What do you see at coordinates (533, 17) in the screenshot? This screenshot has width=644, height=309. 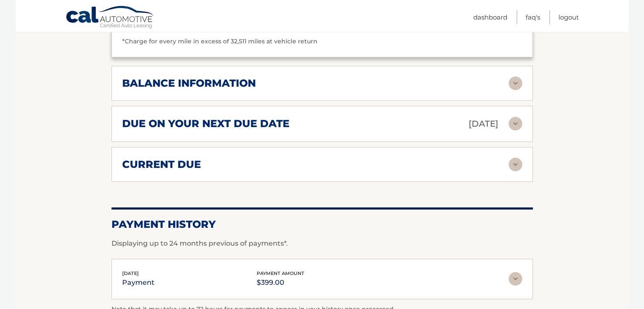 I see `a: FAQ's` at bounding box center [533, 17].